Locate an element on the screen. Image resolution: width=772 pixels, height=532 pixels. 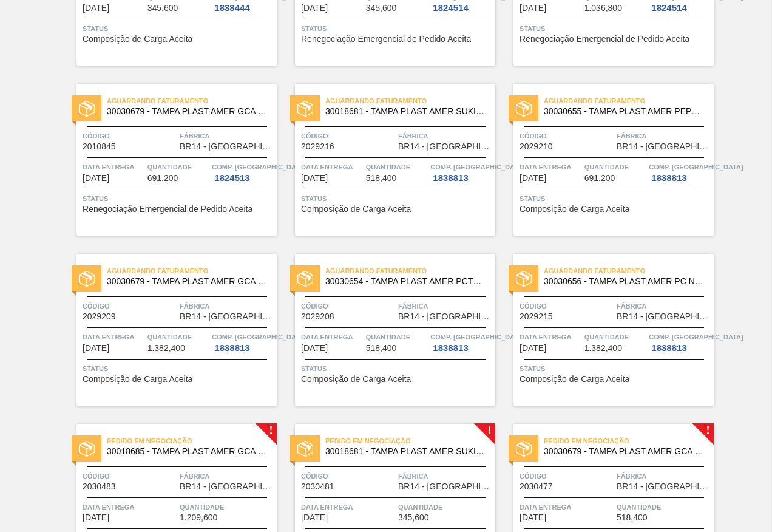
span: Renegociação Emergencial de Pedido Aceita is located at coordinates (386, 39).